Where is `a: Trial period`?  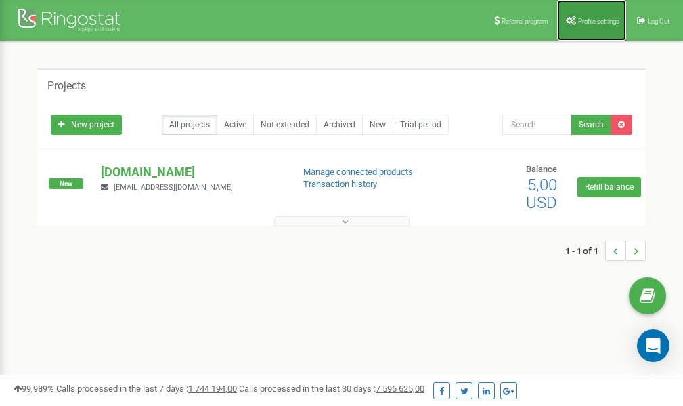
a: Trial period is located at coordinates (421, 125).